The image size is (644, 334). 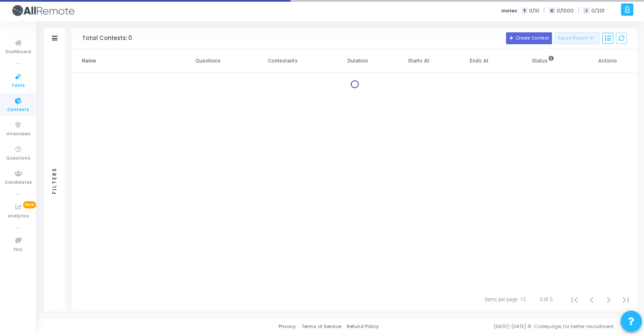 I want to click on th: Duration, so click(x=358, y=61).